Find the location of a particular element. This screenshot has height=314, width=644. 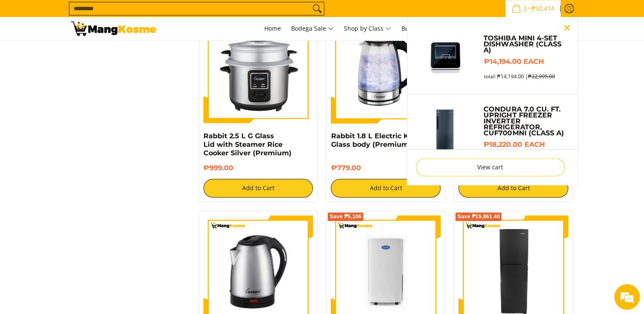

a: Toshiba Mini 4-Set Dishwasher (Class A) is located at coordinates (526, 44).